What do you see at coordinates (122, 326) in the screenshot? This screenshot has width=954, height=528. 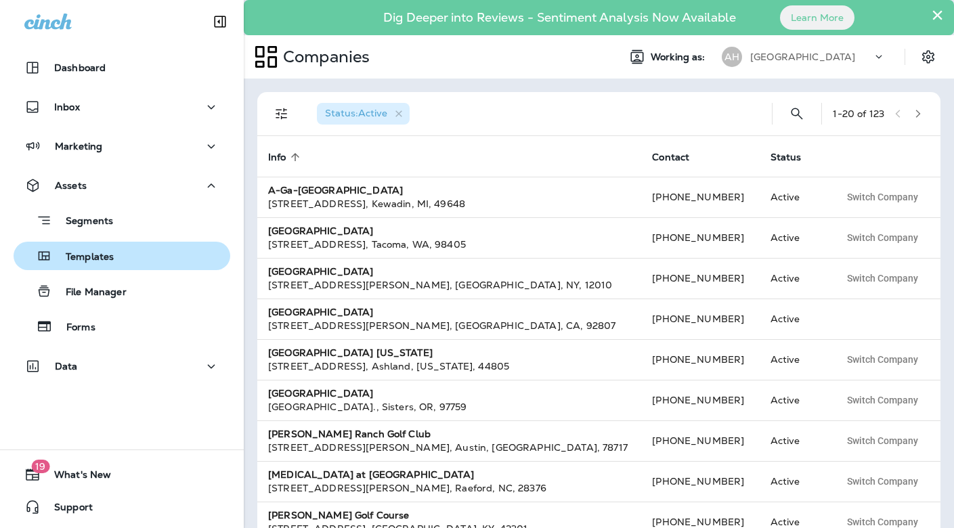 I see `button: Forms` at bounding box center [122, 326].